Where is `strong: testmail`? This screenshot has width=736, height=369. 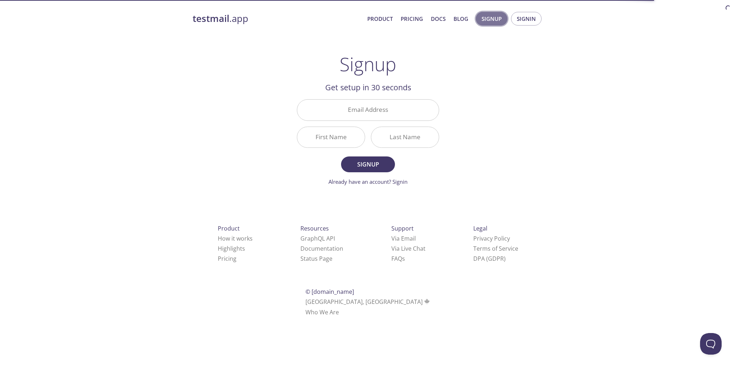
strong: testmail is located at coordinates (211, 18).